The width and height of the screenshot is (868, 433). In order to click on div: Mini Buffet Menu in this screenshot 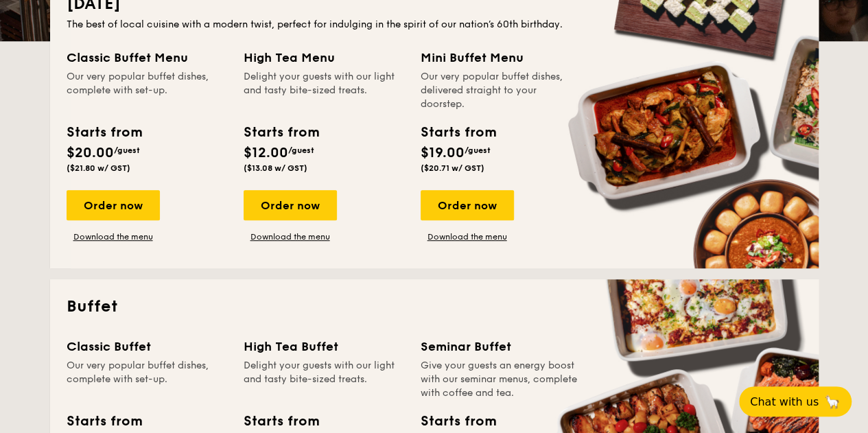, I will do `click(501, 58)`.